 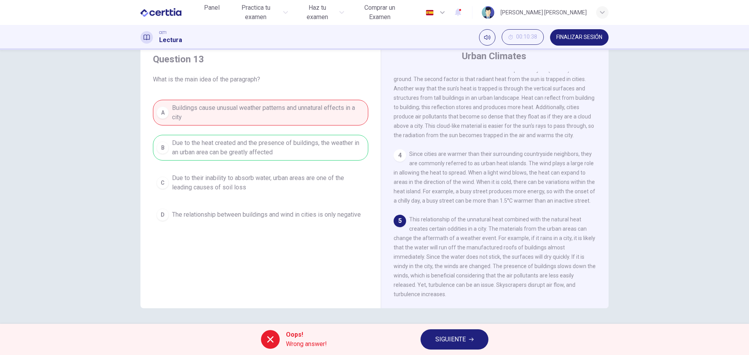 What do you see at coordinates (451, 340) in the screenshot?
I see `span: SIGUIENTE` at bounding box center [451, 340].